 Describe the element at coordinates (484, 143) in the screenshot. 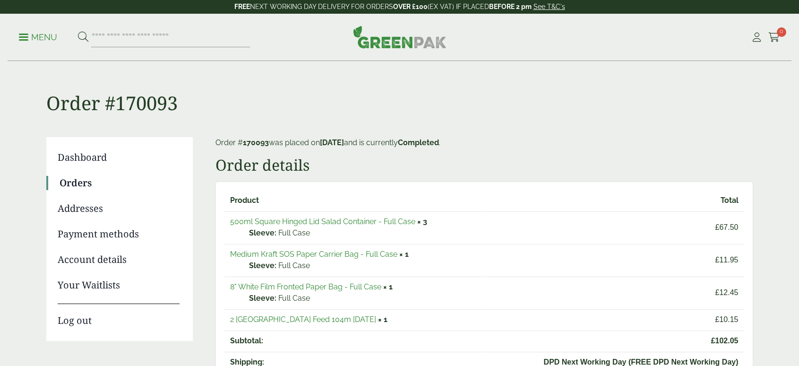

I see `p: Order # was placed on and is currently .` at that location.